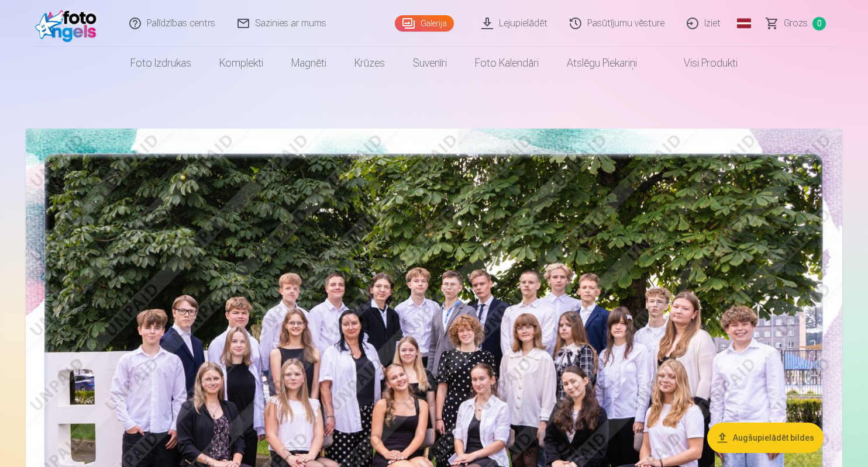  What do you see at coordinates (701, 63) in the screenshot?
I see `a: Visi produkti` at bounding box center [701, 63].